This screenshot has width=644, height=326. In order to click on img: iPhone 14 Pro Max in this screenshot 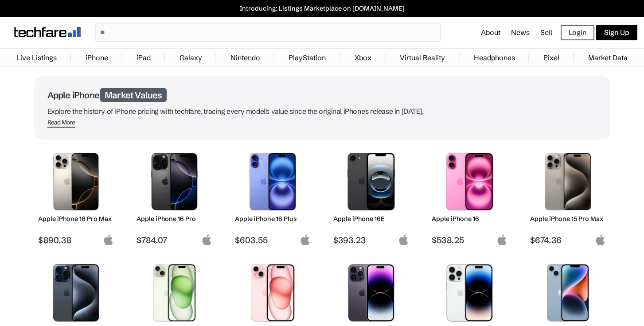, I will do `click(371, 293)`.